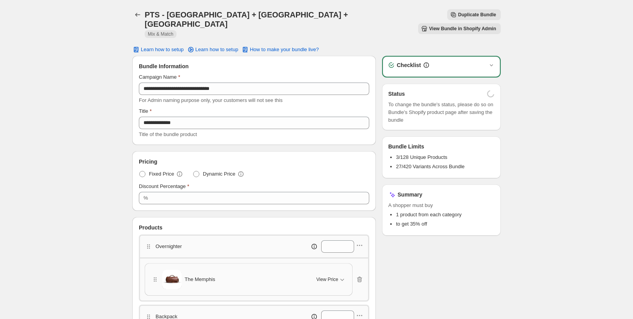 This screenshot has height=319, width=633. What do you see at coordinates (151, 228) in the screenshot?
I see `span: Products` at bounding box center [151, 228].